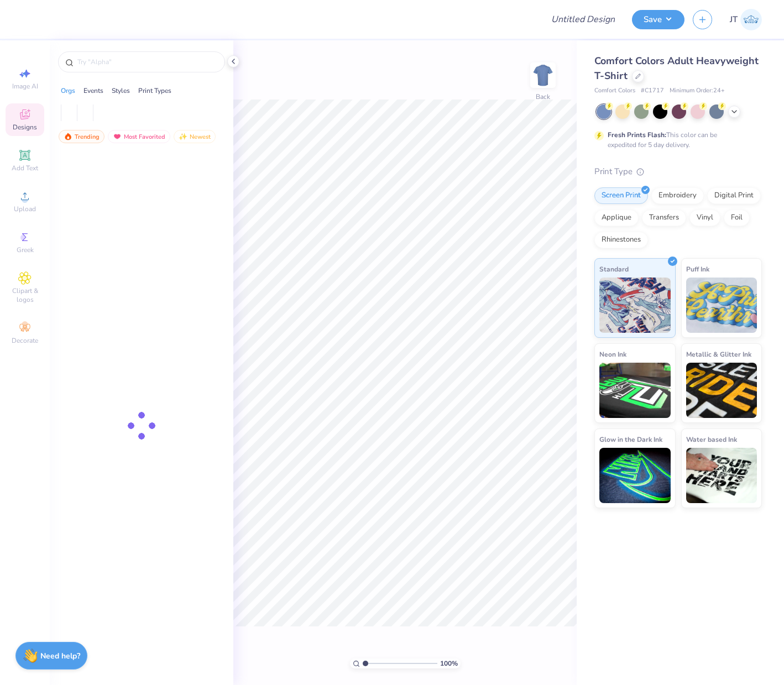  I want to click on img: Puff Ink, so click(721, 305).